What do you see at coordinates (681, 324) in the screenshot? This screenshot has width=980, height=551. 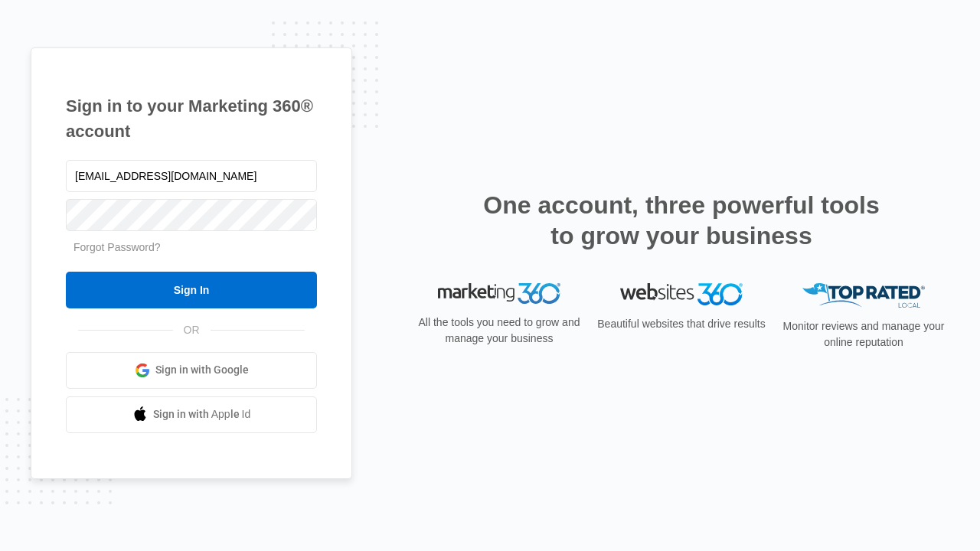 I see `p: Beautiful websites that drive results` at bounding box center [681, 324].